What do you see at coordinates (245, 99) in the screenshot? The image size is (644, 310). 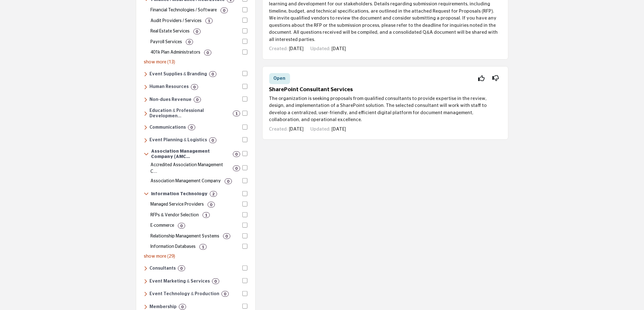 I see `input: Select Non-dues Revenue` at bounding box center [245, 99].